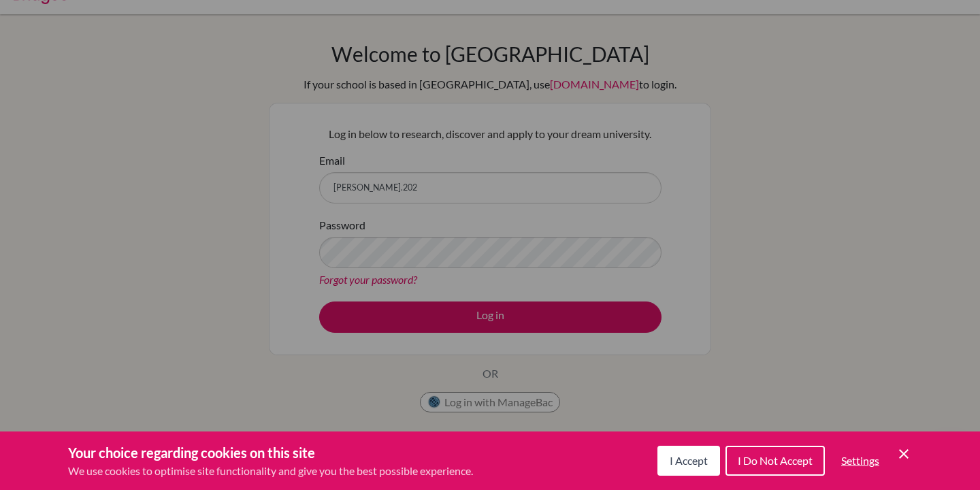 This screenshot has width=980, height=490. Describe the element at coordinates (688, 460) in the screenshot. I see `span: I Accept` at that location.